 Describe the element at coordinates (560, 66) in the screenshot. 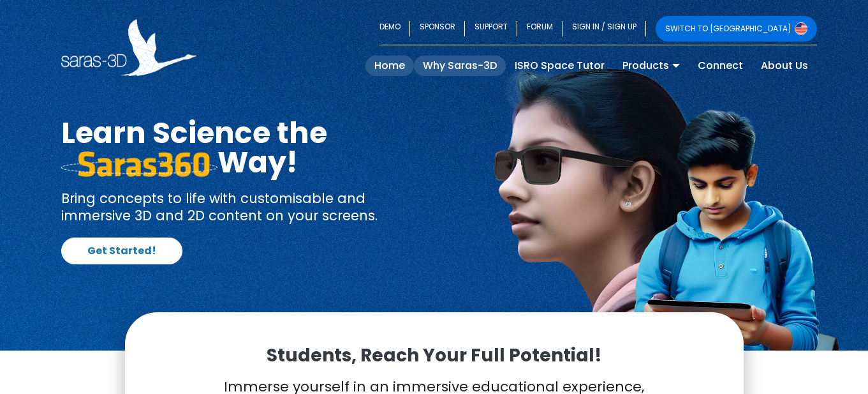

I see `a: ISRO Space Tutor` at that location.